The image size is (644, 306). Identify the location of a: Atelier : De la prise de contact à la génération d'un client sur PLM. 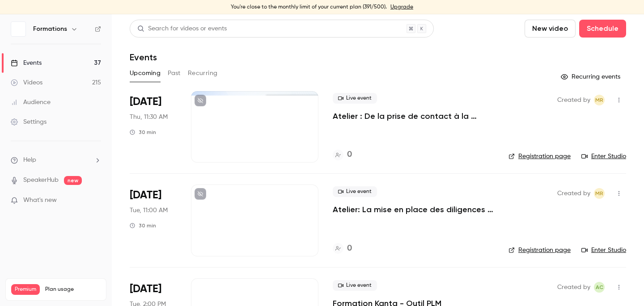
(413, 116).